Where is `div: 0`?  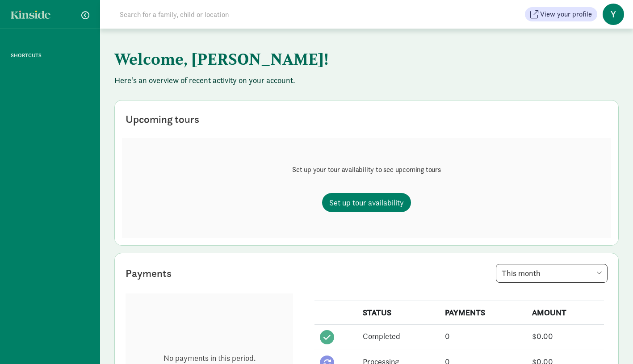
div: 0 is located at coordinates (483, 336).